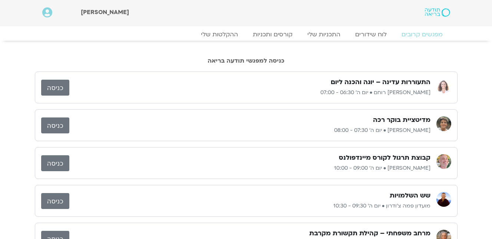  What do you see at coordinates (220, 34) in the screenshot?
I see `a: ההקלטות שלי` at bounding box center [220, 34].